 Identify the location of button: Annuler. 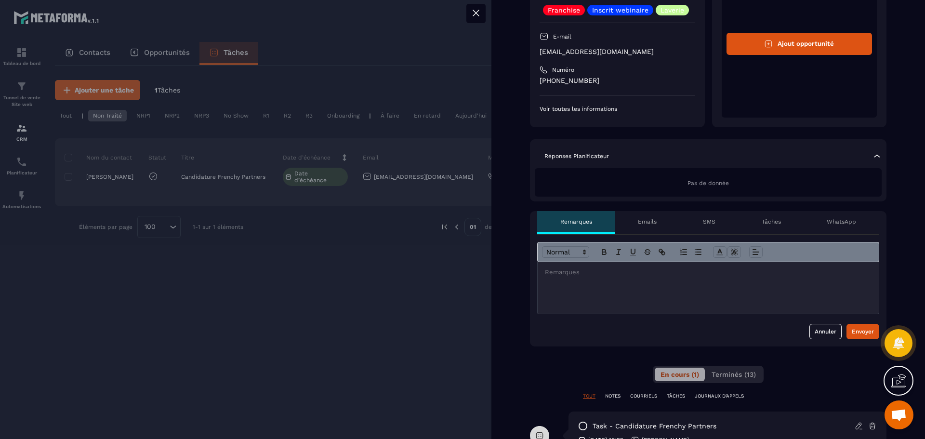
(825, 331).